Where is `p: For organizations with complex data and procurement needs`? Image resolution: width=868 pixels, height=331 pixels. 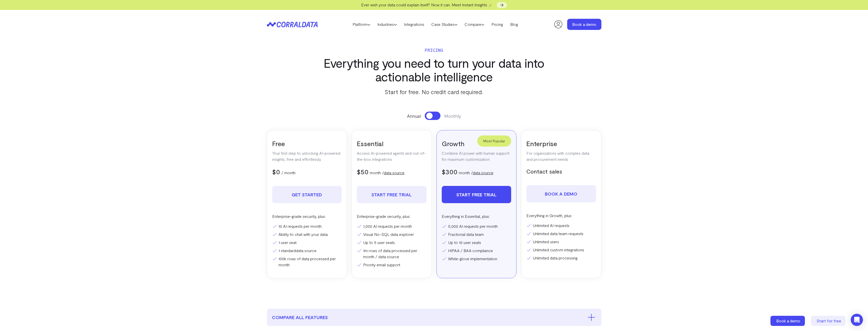
p: For organizations with complex data and procurement needs is located at coordinates (561, 156).